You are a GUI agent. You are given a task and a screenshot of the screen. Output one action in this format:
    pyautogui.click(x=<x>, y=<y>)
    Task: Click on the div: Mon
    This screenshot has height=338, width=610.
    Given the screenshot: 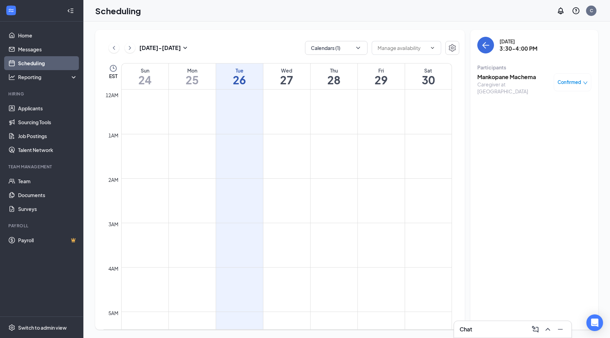 What is the action you would take?
    pyautogui.click(x=192, y=71)
    